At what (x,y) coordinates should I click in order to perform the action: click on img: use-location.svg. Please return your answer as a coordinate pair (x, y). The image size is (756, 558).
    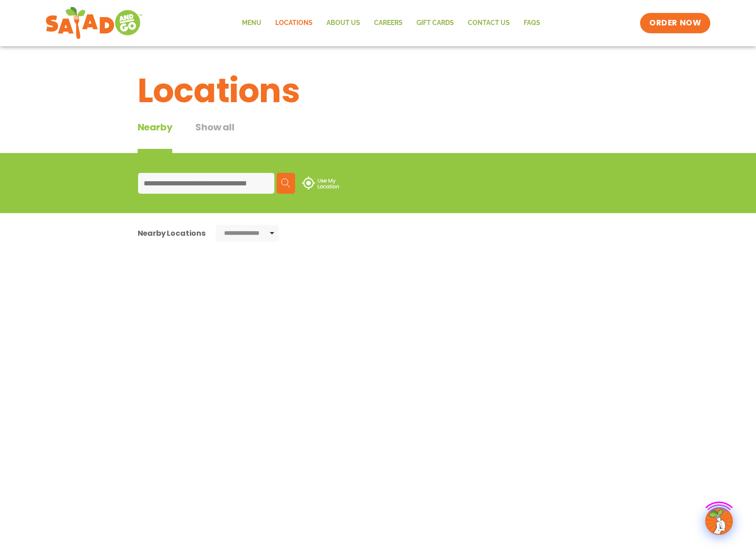
    Looking at the image, I should click on (320, 183).